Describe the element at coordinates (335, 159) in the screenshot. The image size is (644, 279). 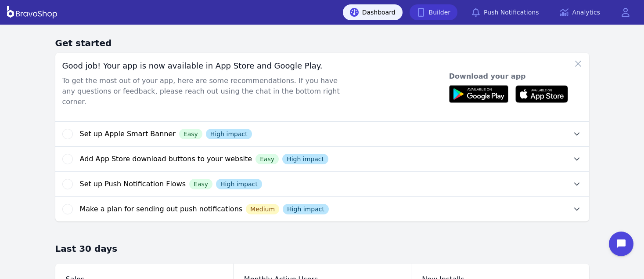
I see `button: Add App Store download buttons to your websiteEasyHigh impact` at that location.